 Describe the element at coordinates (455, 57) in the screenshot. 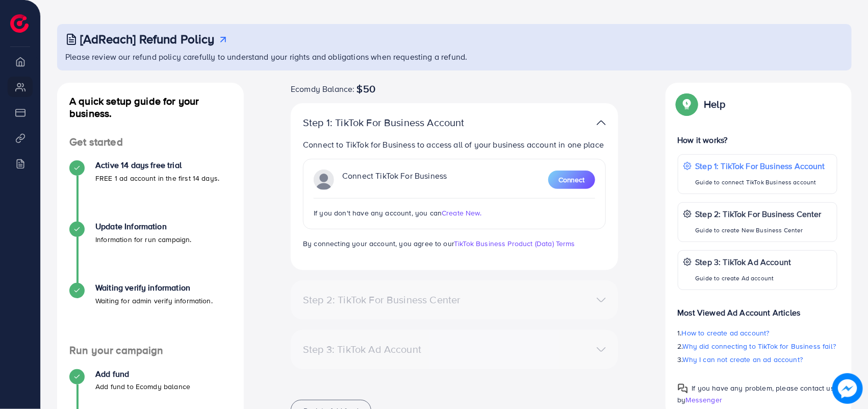

I see `p: Please review our refund policy carefully to understand your rights and obligations when requesti...` at that location.